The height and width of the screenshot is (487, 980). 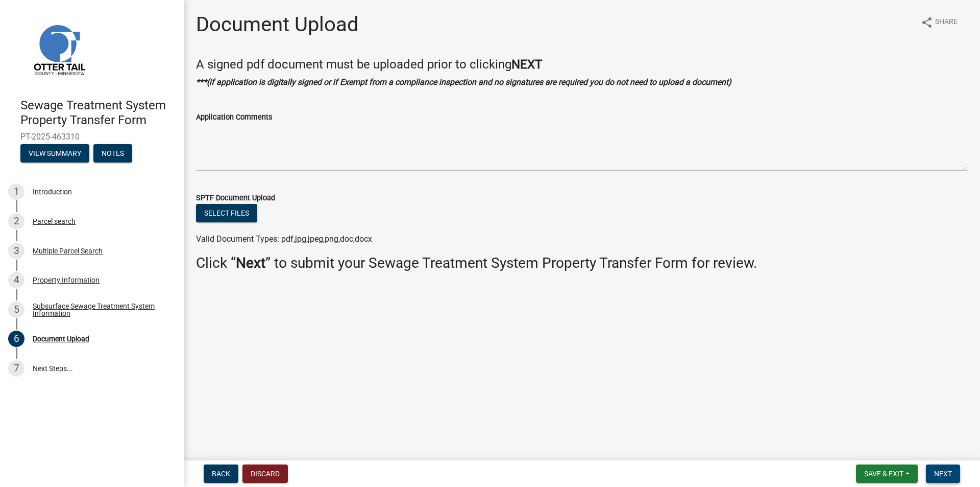 I want to click on div: 4, so click(x=17, y=280).